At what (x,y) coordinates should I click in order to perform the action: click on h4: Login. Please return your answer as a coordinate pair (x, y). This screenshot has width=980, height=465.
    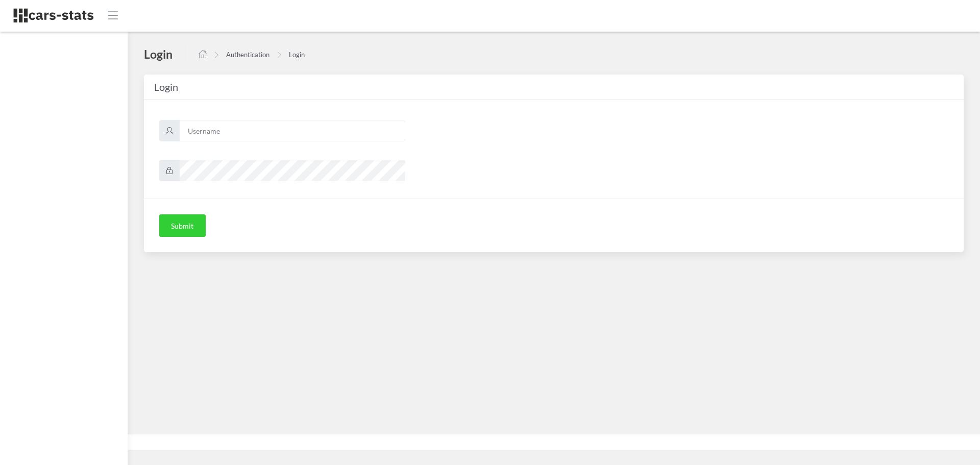
    Looking at the image, I should click on (158, 54).